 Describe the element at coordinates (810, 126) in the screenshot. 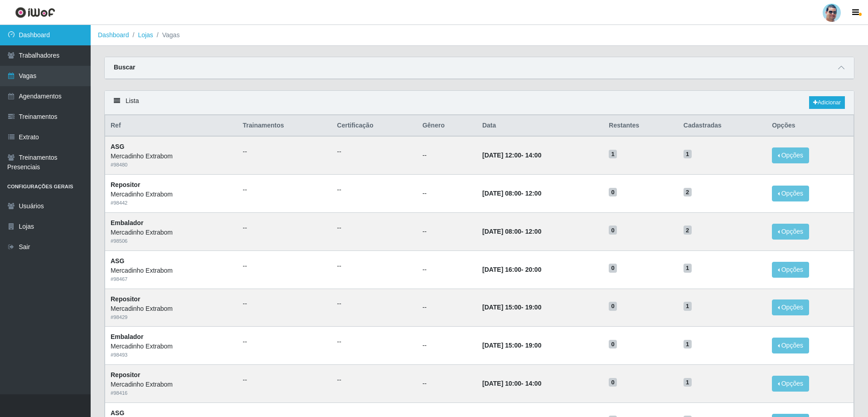

I see `th: Opções` at that location.